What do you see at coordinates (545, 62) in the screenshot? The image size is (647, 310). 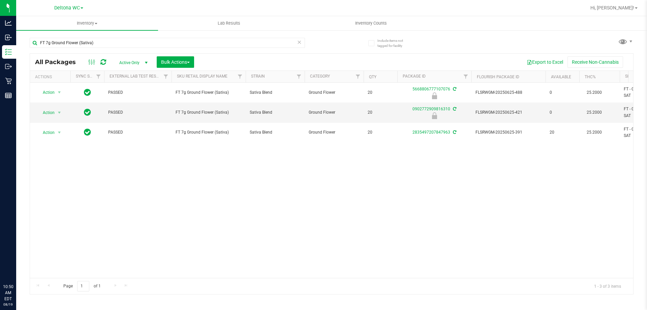 I see `button: Export to Excel` at bounding box center [545, 62].